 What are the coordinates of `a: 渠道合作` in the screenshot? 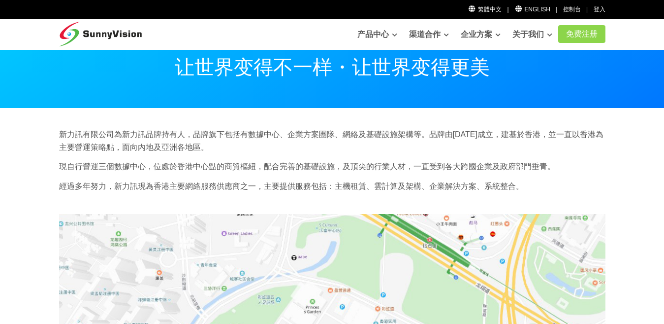 It's located at (429, 34).